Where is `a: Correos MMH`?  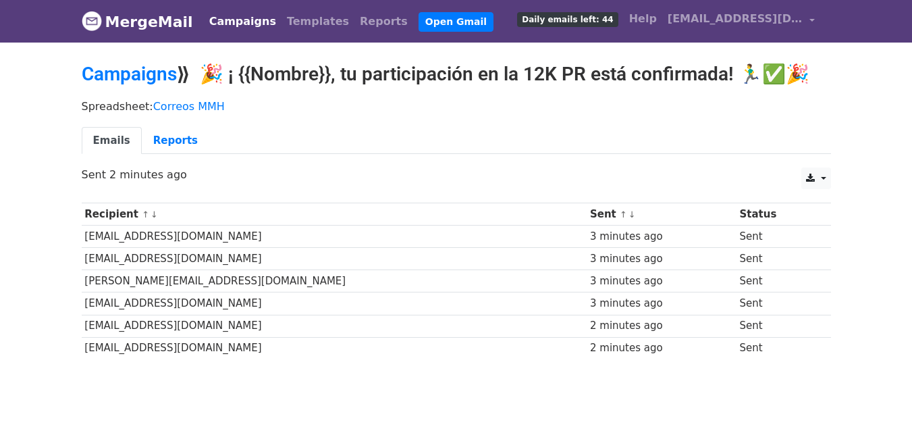
a: Correos MMH is located at coordinates (189, 106).